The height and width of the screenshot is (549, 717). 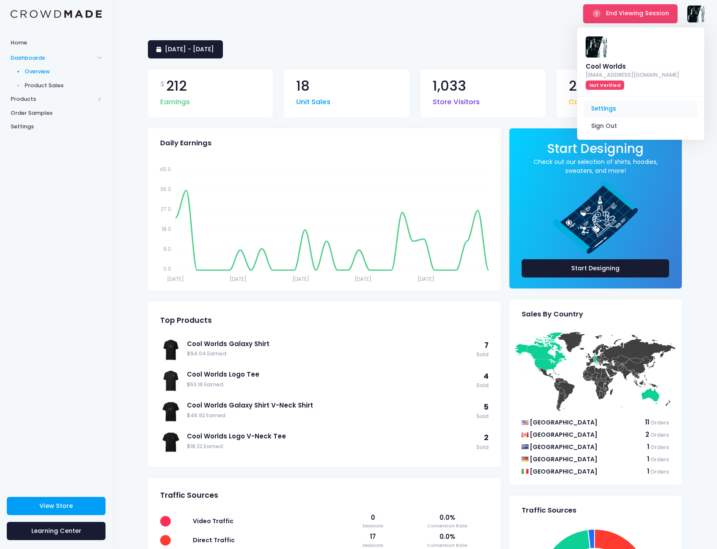 I want to click on a: Cool Worlds Galaxy Shirt V-Neck Shirt, so click(x=329, y=405).